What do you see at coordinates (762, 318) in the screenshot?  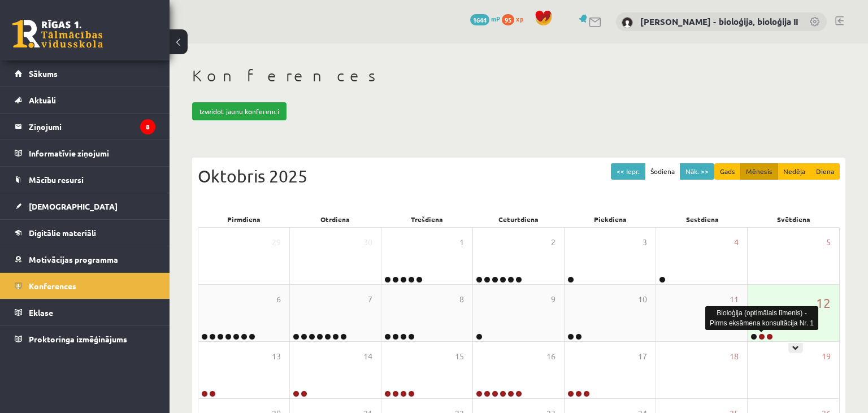 I see `div: Bioloģija (optimālais līmenis) - Pirms eksāmena konsultācija Nr. 1` at bounding box center [762, 318].